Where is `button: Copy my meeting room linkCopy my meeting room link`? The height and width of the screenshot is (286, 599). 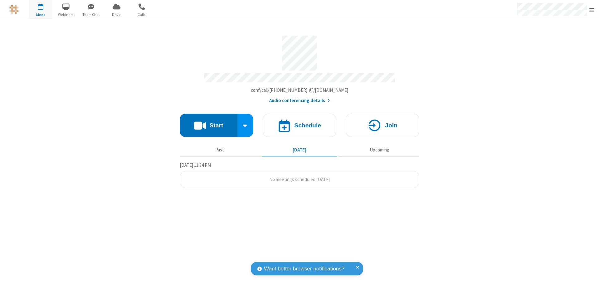 button: Copy my meeting room linkCopy my meeting room link is located at coordinates (300, 90).